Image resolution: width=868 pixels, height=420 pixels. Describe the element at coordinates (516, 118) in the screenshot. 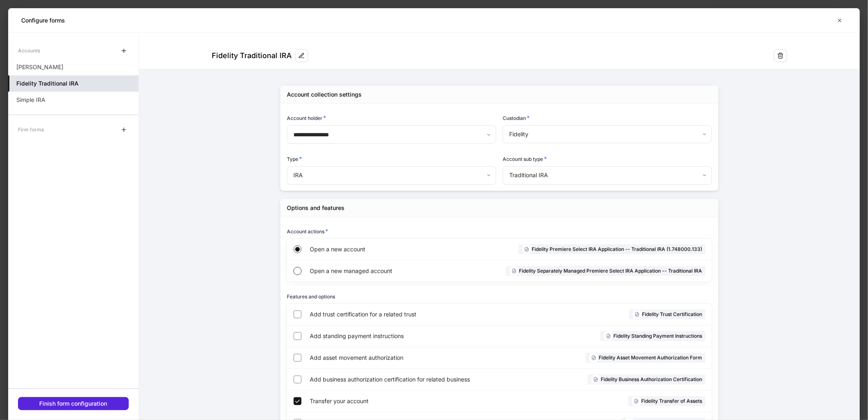

I see `h6: Custodian` at that location.